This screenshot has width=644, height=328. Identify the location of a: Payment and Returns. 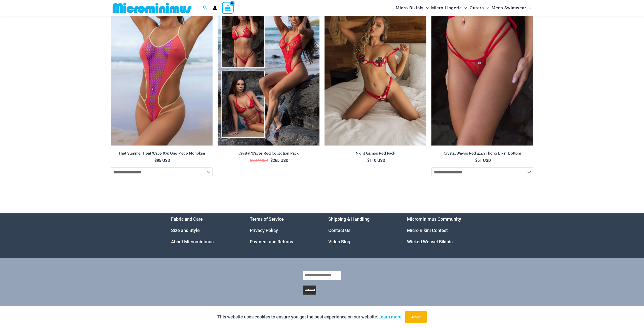
(271, 241).